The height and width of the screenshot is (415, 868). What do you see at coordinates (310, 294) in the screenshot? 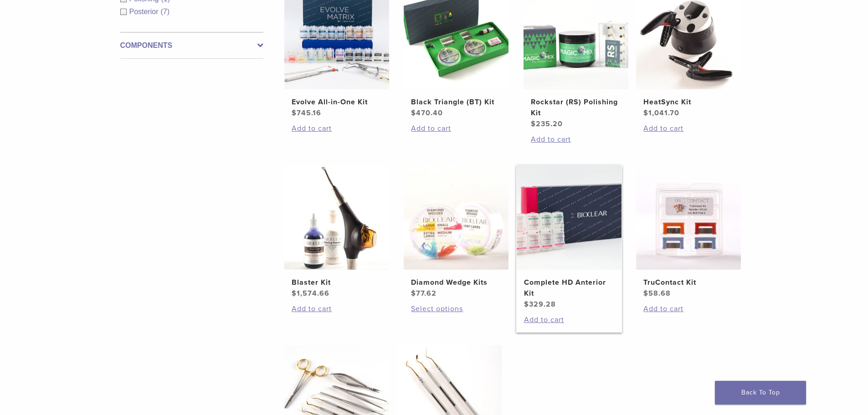
I see `bdi: 1,574.66` at bounding box center [310, 294].